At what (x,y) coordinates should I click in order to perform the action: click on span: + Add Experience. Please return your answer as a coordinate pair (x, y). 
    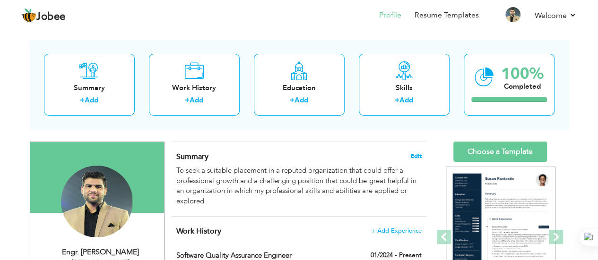
    Looking at the image, I should click on (396, 231).